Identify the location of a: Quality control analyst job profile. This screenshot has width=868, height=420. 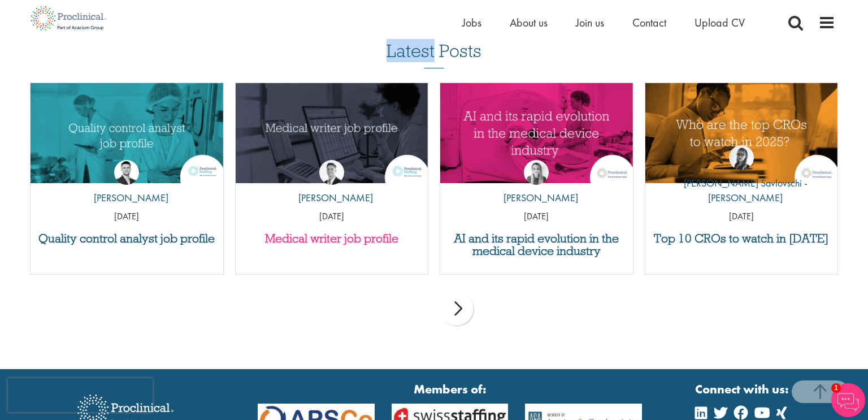
(127, 239).